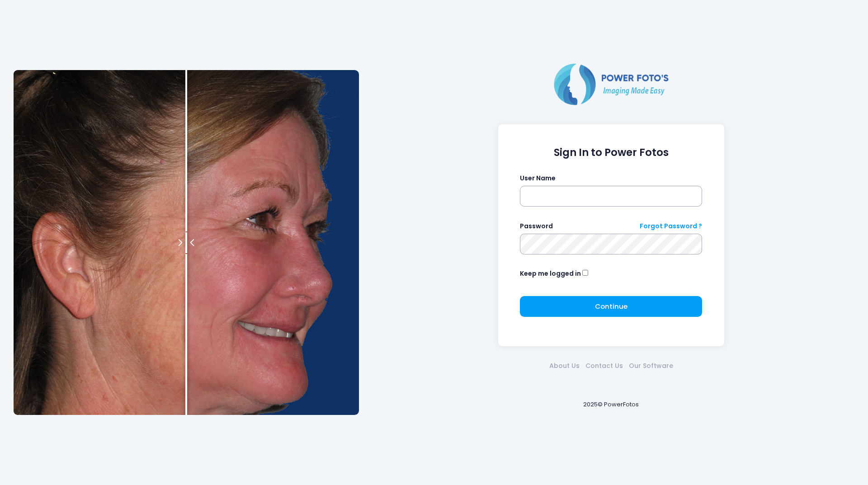  I want to click on a: Our Software, so click(651, 366).